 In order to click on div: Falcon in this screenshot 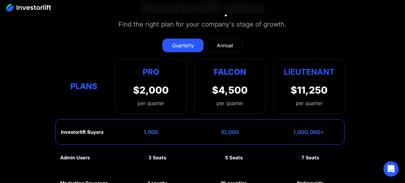, I will do `click(230, 71)`.